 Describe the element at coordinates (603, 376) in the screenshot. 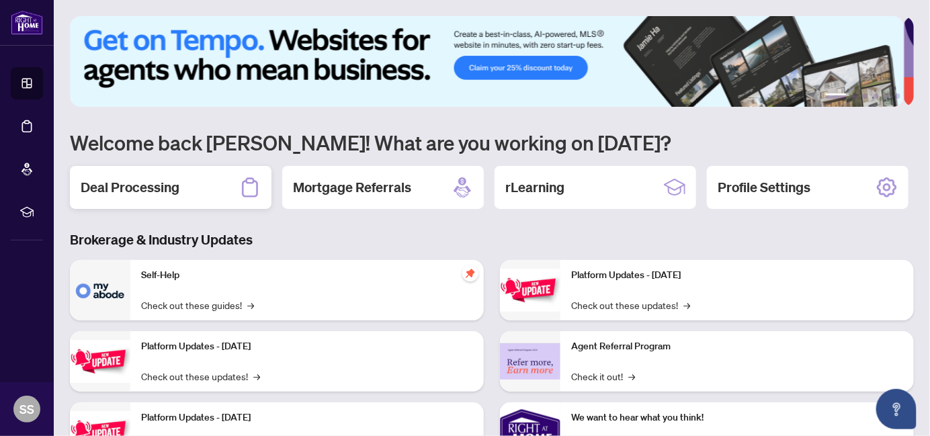

I see `a: Check it out!→` at that location.